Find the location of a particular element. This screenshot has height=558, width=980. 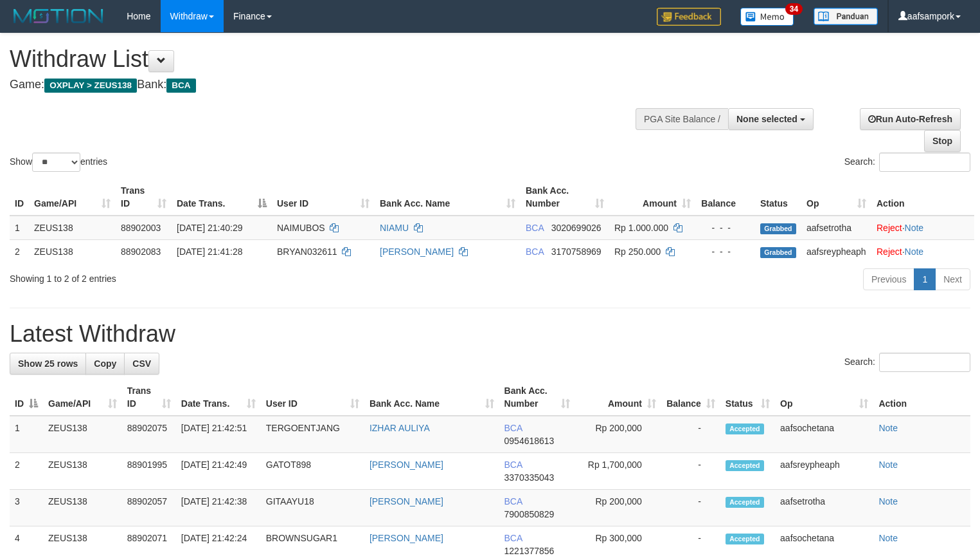

a: Reject is located at coordinates (889, 251).